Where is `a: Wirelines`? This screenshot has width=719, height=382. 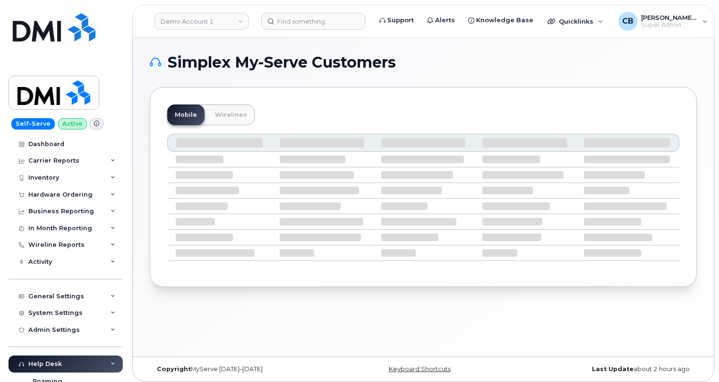 a: Wirelines is located at coordinates (231, 115).